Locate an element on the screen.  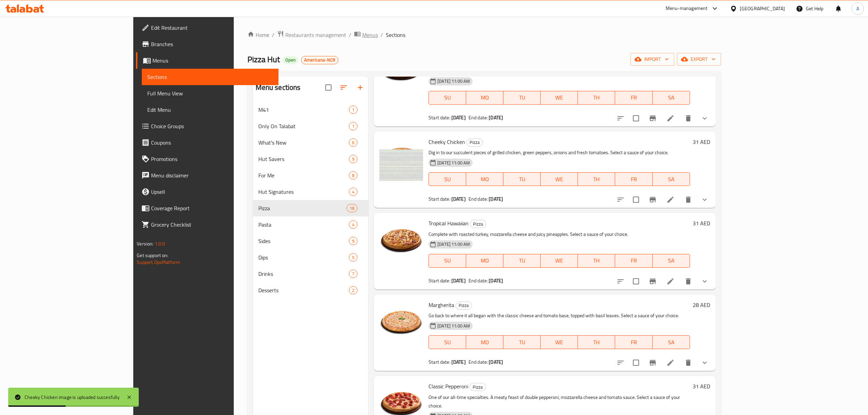
span: Hut Signatures is located at coordinates (304, 192).